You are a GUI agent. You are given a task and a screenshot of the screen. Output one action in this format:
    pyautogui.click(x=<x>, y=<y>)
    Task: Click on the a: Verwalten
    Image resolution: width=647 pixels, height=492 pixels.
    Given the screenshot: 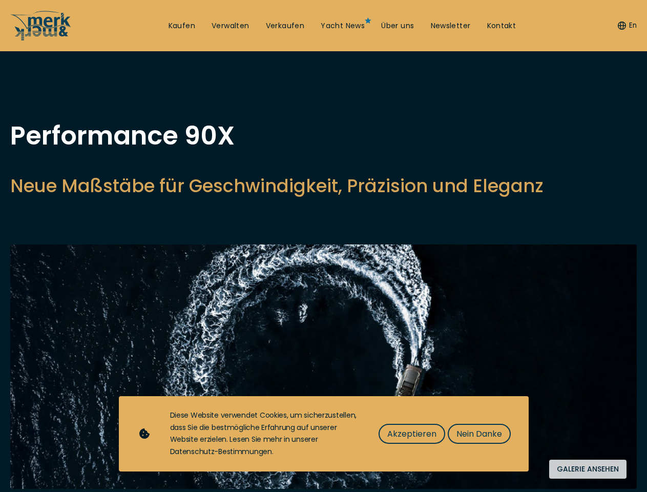 What is the action you would take?
    pyautogui.click(x=231, y=26)
    